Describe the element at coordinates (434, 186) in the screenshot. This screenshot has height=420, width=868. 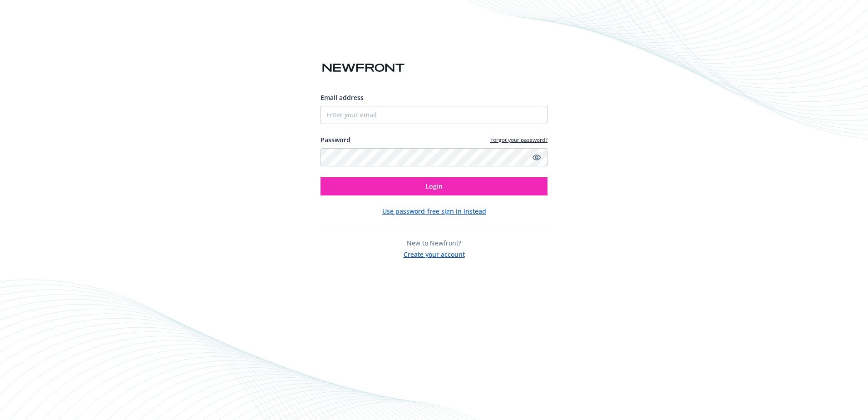
I see `button: Login` at that location.